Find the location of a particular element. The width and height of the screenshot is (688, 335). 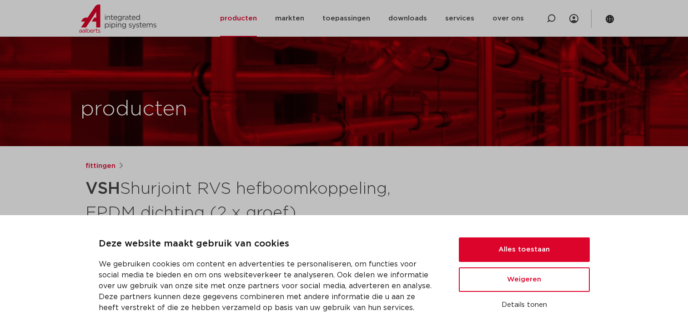

button: Alles toestaan is located at coordinates (524, 250).